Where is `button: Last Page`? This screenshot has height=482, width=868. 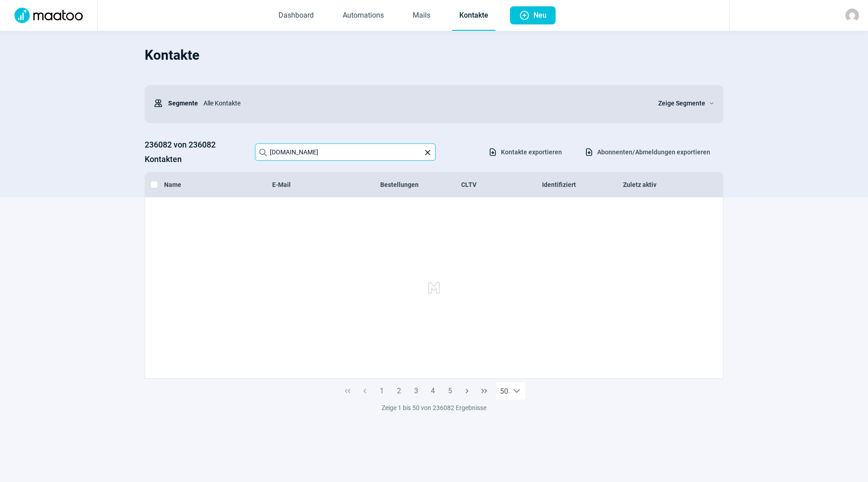 button: Last Page is located at coordinates (484, 391).